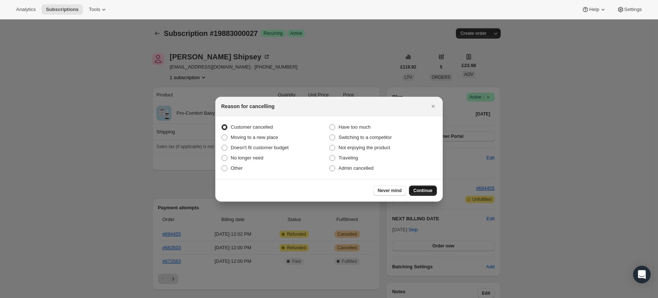  What do you see at coordinates (247, 158) in the screenshot?
I see `span: No longer need` at bounding box center [247, 158].